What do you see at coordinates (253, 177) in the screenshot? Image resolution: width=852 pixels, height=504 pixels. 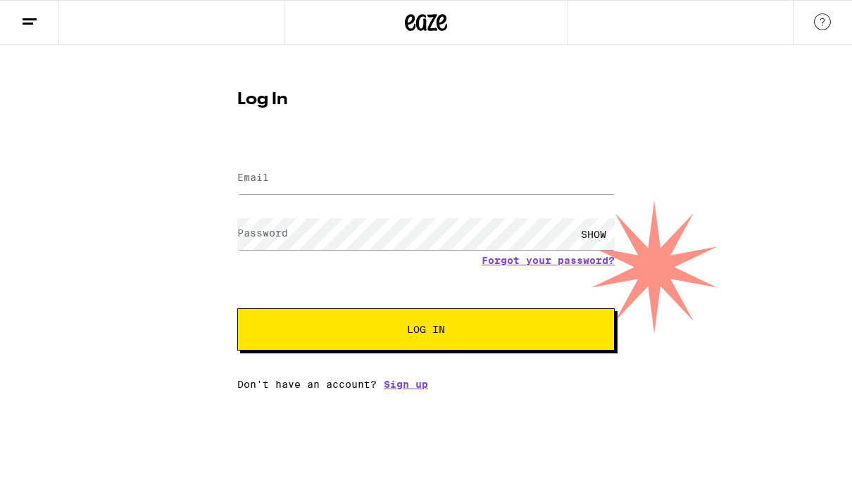 I see `label: Email` at bounding box center [253, 177].